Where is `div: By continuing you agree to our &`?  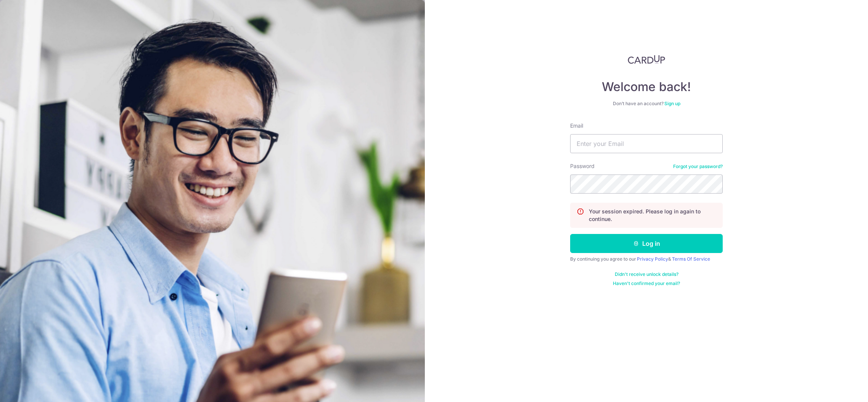 div: By continuing you agree to our & is located at coordinates (647, 259).